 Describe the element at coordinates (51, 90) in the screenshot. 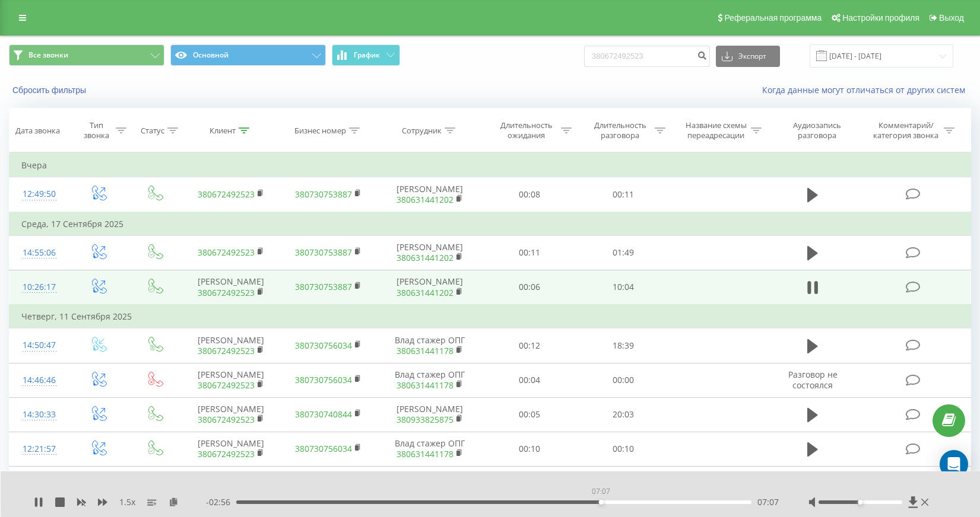

I see `button: Сбросить фильтры` at that location.